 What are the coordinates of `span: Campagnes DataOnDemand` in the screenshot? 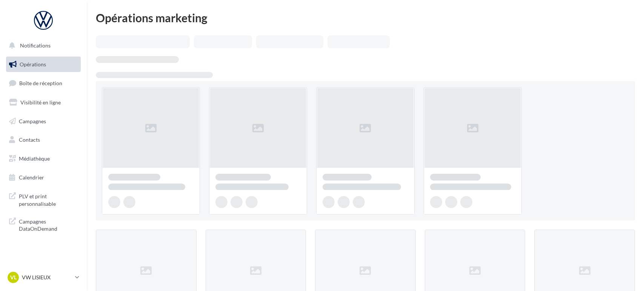 It's located at (48, 224).